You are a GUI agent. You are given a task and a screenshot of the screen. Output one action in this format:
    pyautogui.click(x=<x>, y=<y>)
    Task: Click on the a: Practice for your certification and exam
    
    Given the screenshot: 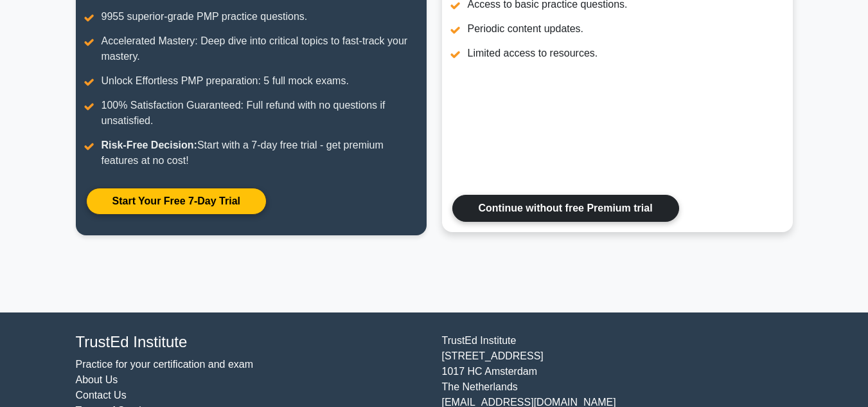 What is the action you would take?
    pyautogui.click(x=164, y=364)
    